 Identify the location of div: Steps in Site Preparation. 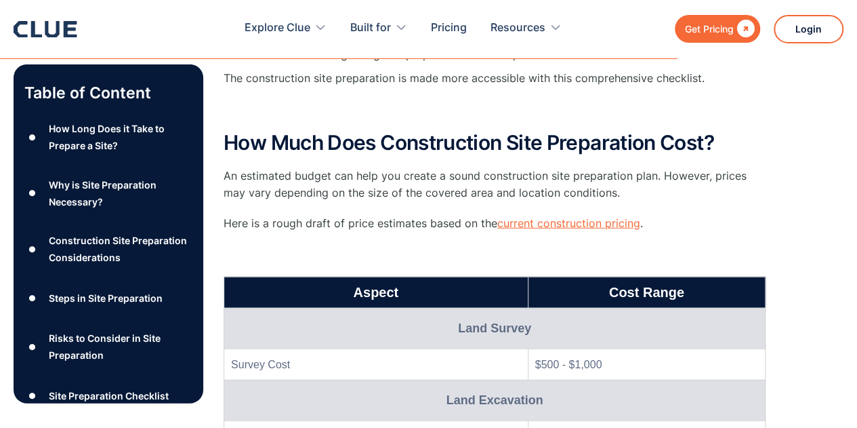
(106, 297).